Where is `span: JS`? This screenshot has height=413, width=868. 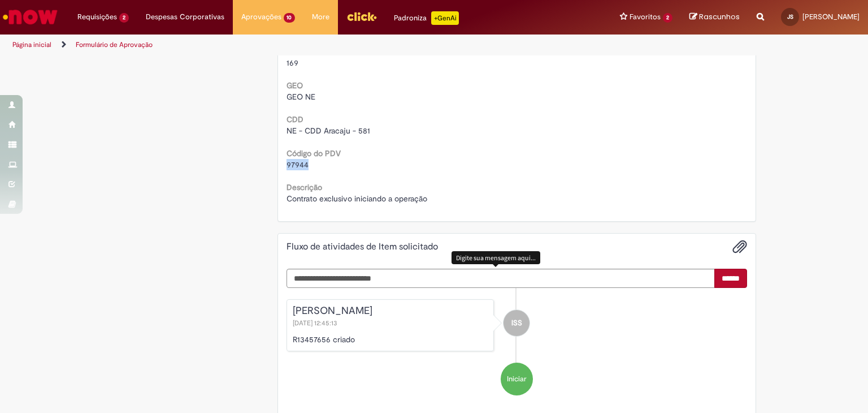
span: JS is located at coordinates (790, 16).